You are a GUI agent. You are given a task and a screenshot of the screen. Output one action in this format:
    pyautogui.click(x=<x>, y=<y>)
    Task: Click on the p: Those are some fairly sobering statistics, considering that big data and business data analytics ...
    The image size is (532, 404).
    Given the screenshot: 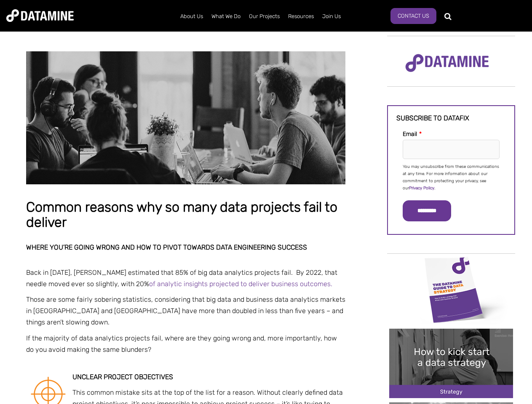 What is the action you would take?
    pyautogui.click(x=186, y=311)
    